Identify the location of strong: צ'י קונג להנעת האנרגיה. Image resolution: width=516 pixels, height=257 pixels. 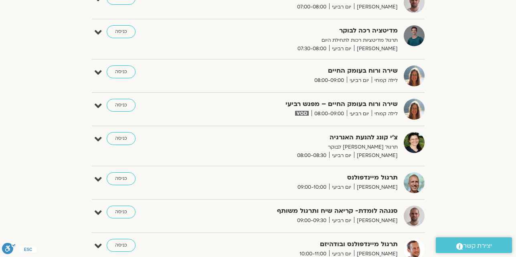
(300, 137).